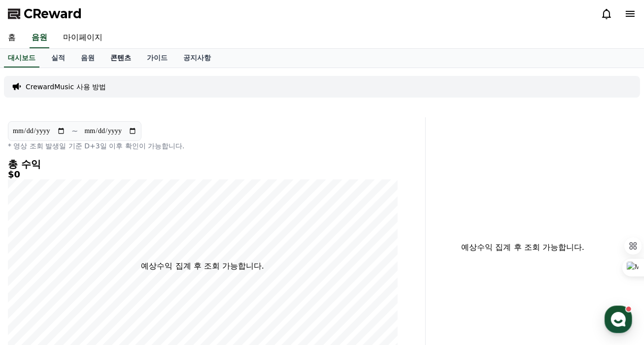  Describe the element at coordinates (96, 282) in the screenshot. I see `span: 대화` at that location.